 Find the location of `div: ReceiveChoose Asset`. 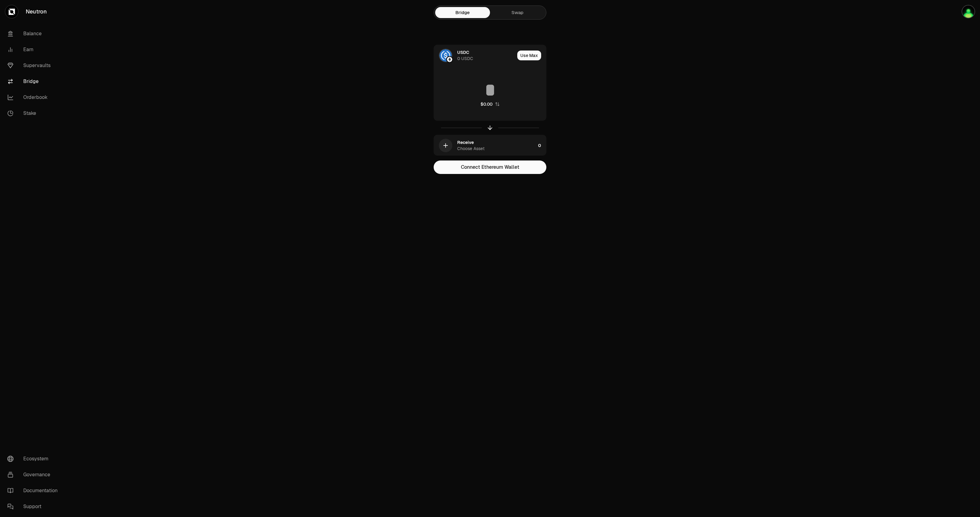

div: ReceiveChoose Asset is located at coordinates (485, 145).